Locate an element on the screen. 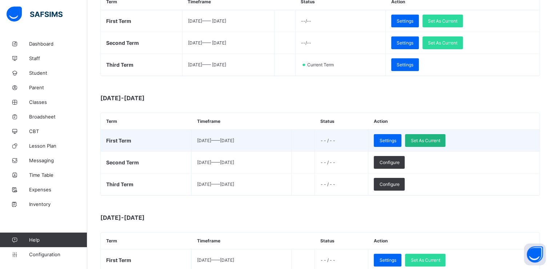 Image resolution: width=553 pixels, height=269 pixels. button: Open asap is located at coordinates (535, 254).